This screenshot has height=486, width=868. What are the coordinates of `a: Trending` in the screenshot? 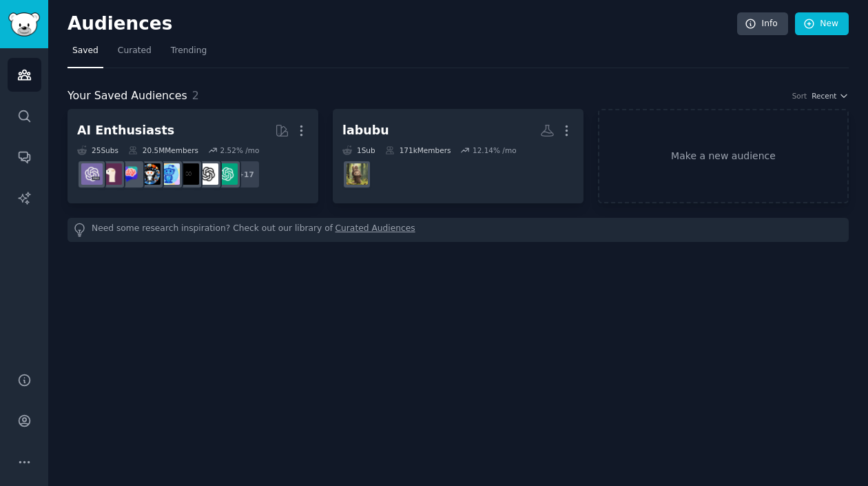 It's located at (189, 53).